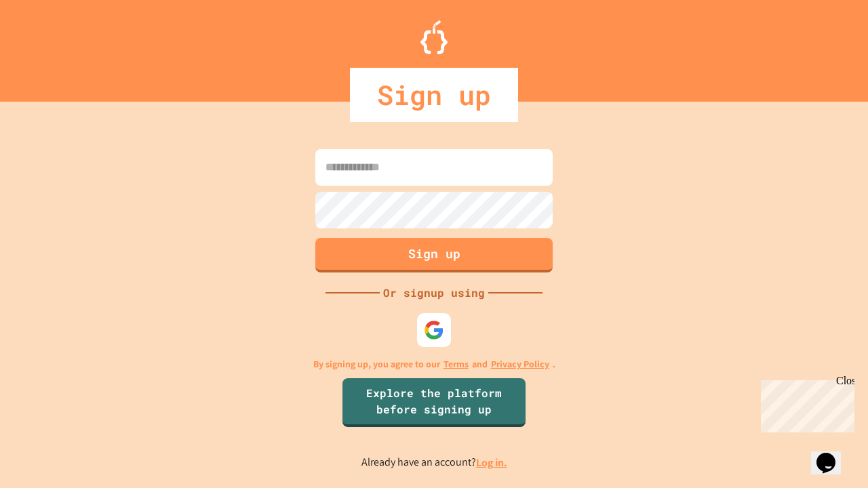 Image resolution: width=868 pixels, height=488 pixels. I want to click on img: Logo.svg, so click(434, 37).